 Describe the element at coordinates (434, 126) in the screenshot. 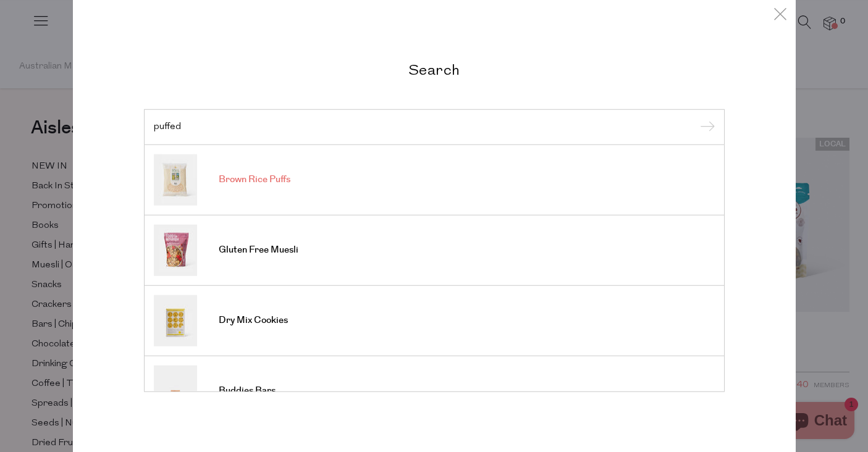

I see `input: Search` at that location.